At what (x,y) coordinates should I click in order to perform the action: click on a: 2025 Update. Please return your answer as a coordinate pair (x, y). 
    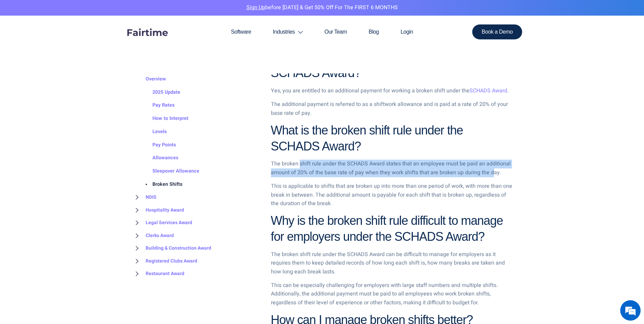
    Looking at the image, I should click on (159, 92).